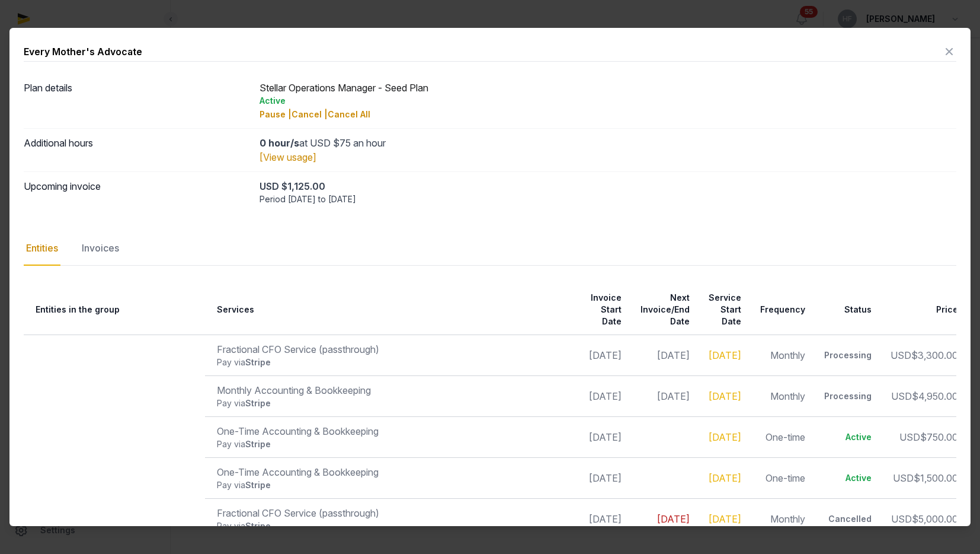  I want to click on span: $4,950.00, so click(935, 396).